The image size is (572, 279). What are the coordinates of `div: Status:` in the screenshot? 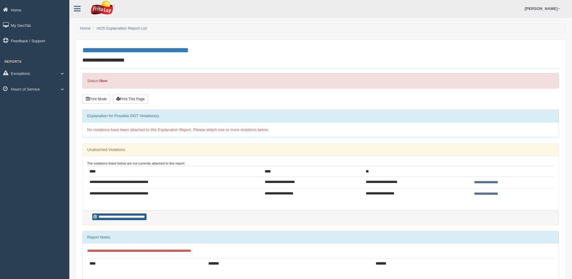 It's located at (321, 81).